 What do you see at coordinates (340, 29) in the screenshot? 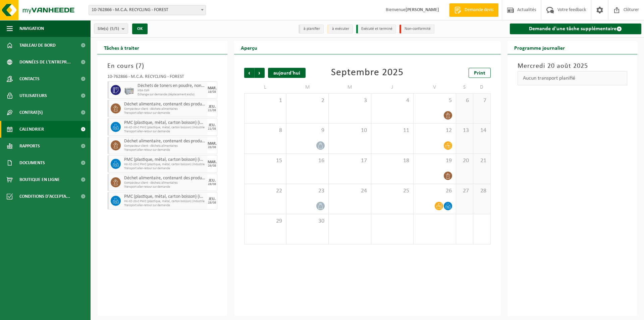
I see `li: à exécuter` at bounding box center [340, 29].